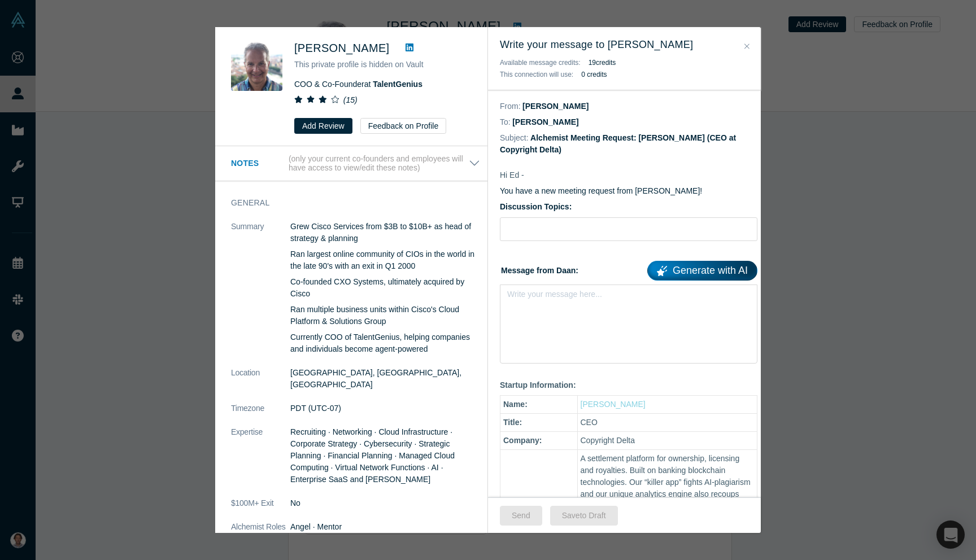 This screenshot has height=560, width=976. What do you see at coordinates (514, 138) in the screenshot?
I see `dt: Subject:` at bounding box center [514, 138].